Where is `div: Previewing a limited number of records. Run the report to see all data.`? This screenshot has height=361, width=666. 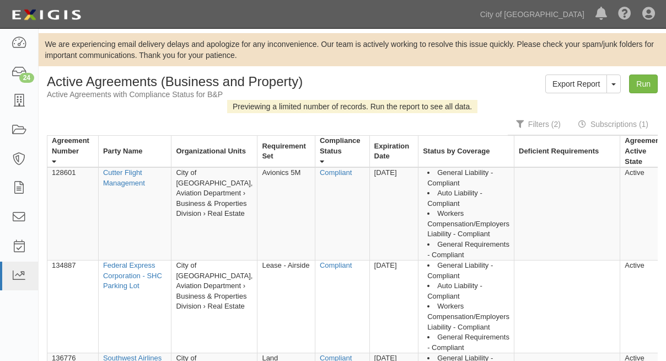 div: Previewing a limited number of records. Run the report to see all data. is located at coordinates (352, 106).